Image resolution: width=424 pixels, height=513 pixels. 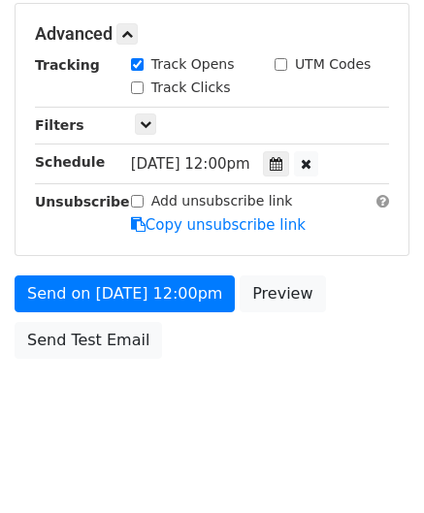 I want to click on a: Preview, so click(x=282, y=294).